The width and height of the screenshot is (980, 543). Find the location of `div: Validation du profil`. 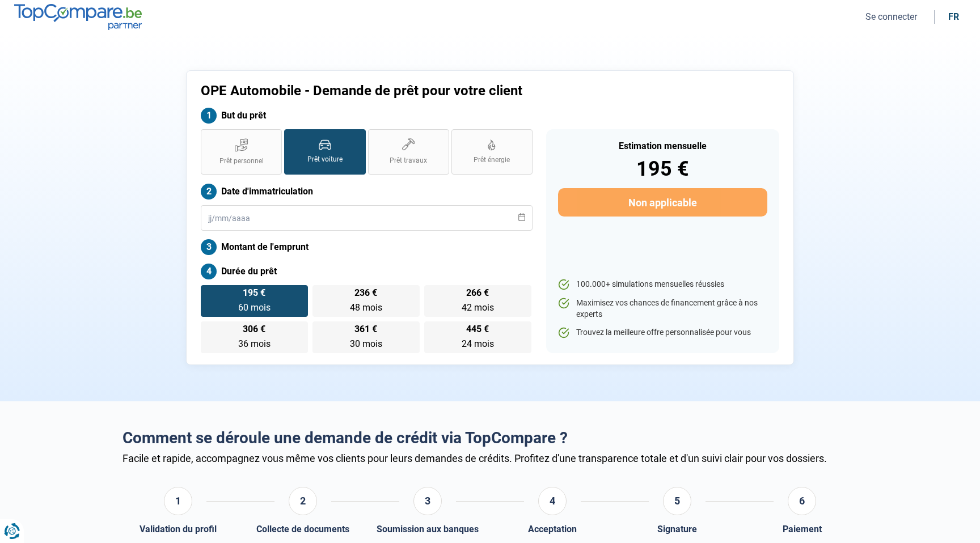

div: Validation du profil is located at coordinates (178, 529).